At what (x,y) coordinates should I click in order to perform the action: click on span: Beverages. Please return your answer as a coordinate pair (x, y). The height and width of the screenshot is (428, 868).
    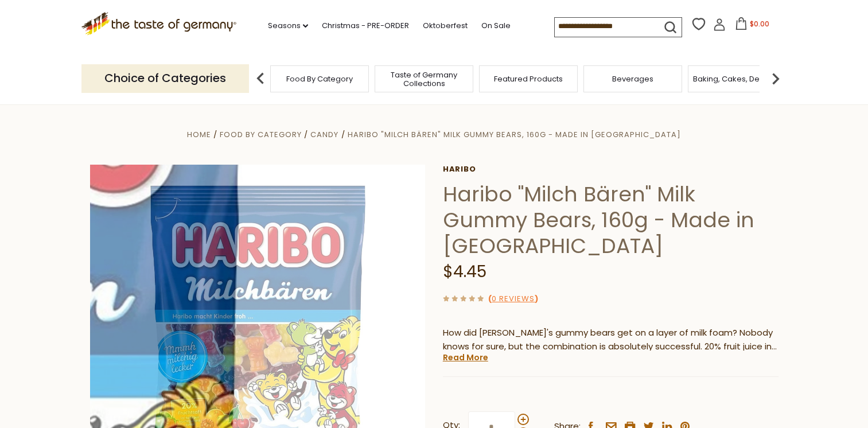
    Looking at the image, I should click on (633, 79).